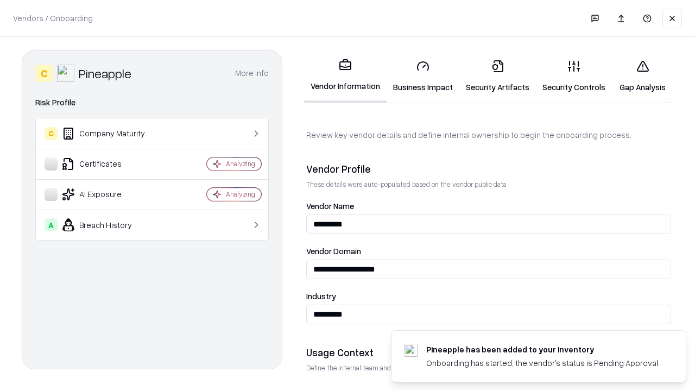  I want to click on a: Gap Analysis, so click(642, 76).